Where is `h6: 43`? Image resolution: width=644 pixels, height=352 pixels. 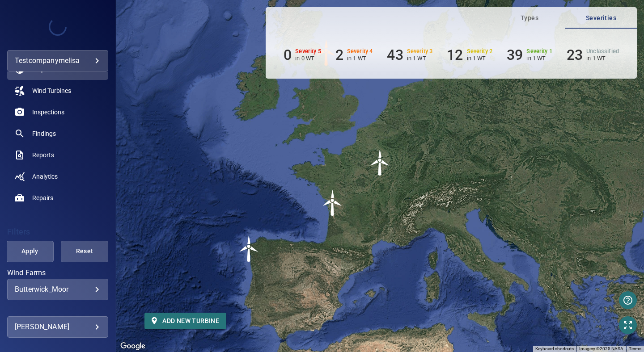
h6: 43 is located at coordinates (395, 55).